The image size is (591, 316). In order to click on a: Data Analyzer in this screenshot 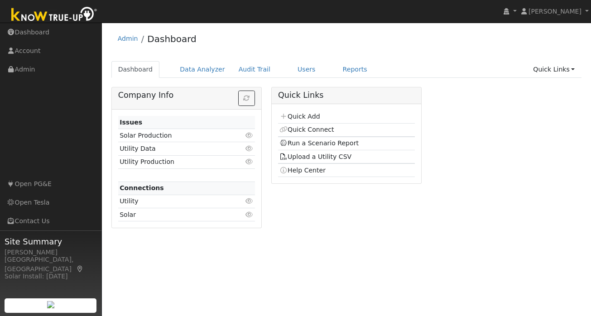, I will do `click(202, 69)`.